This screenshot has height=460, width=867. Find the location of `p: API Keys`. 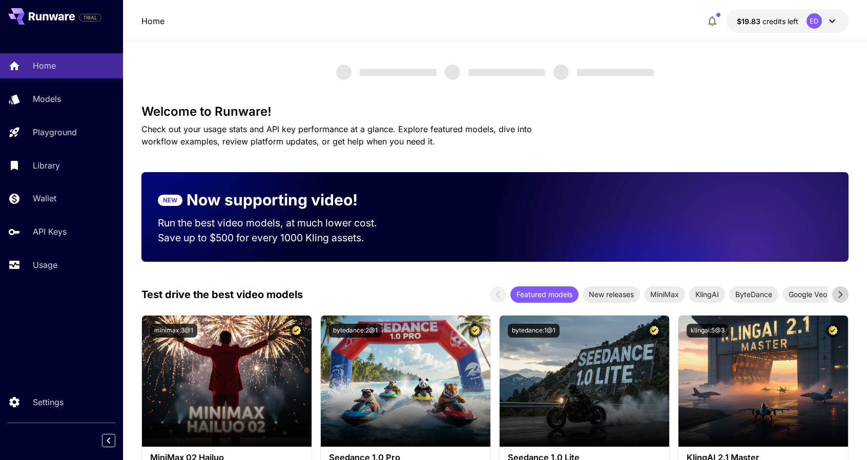

p: API Keys is located at coordinates (50, 232).